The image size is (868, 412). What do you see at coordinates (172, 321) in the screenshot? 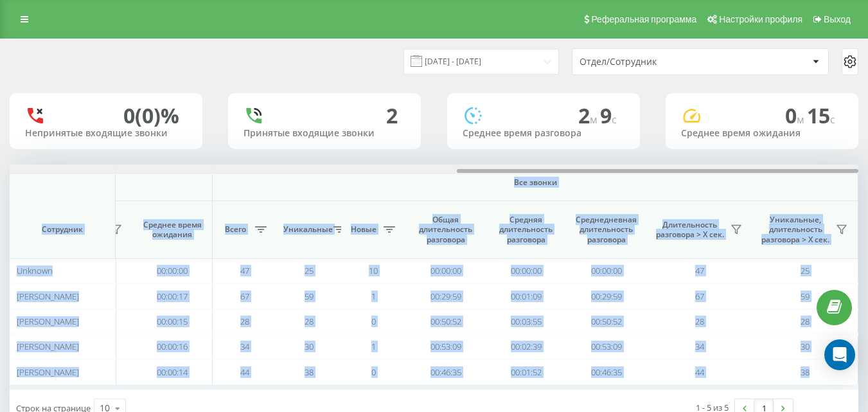
I see `td: 00:00:15` at bounding box center [172, 321].